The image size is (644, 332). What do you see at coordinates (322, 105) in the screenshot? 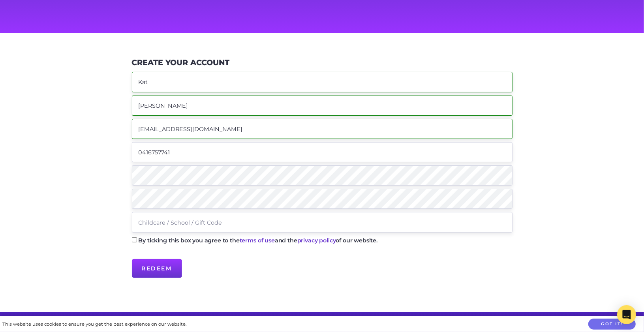
I see `input: Last Name` at bounding box center [322, 105].